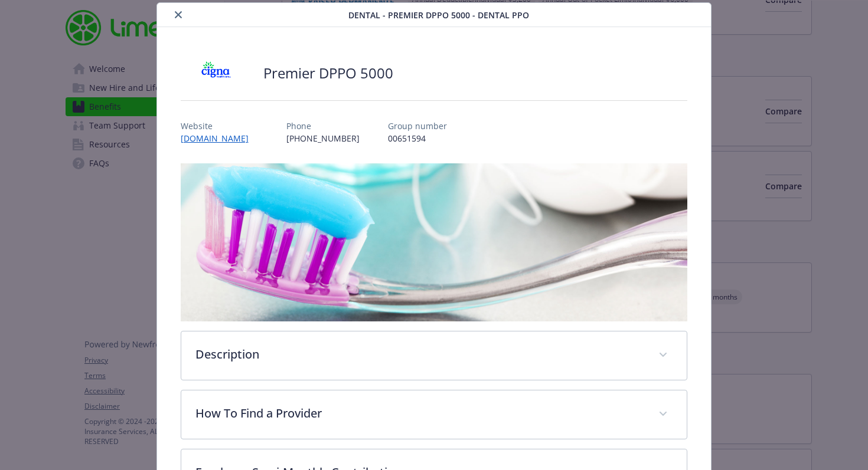  Describe the element at coordinates (417, 138) in the screenshot. I see `p: 00651594` at that location.